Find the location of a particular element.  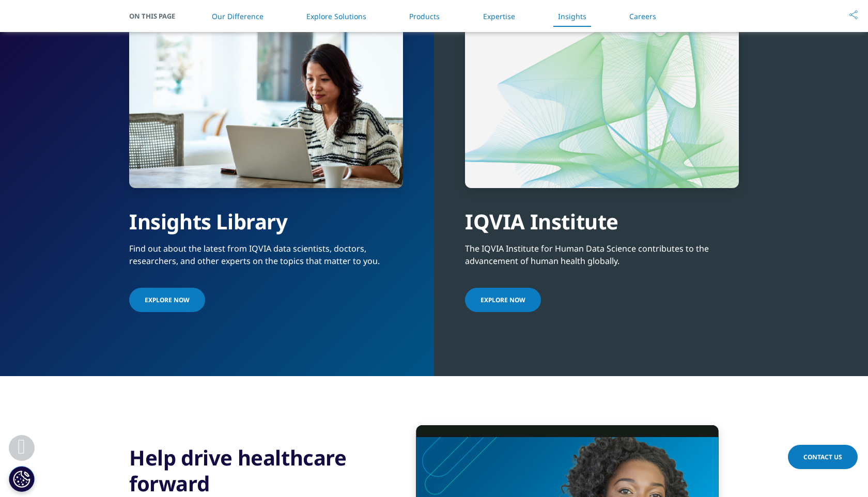

a: Expertise is located at coordinates (499, 16).